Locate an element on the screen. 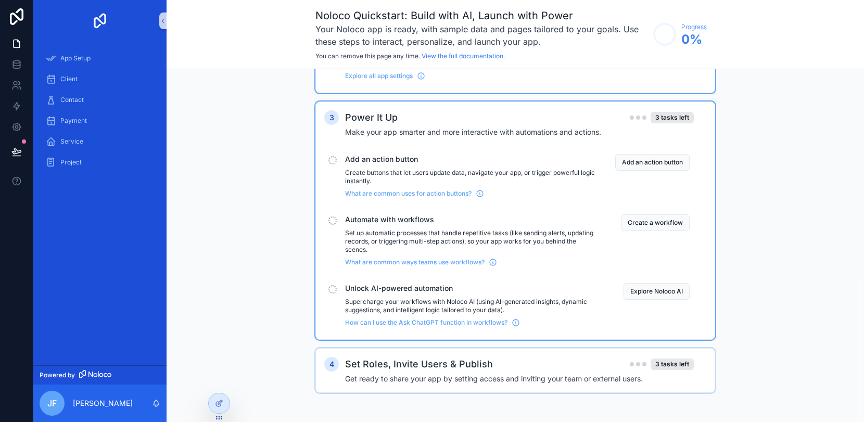 The image size is (864, 422). a: Project is located at coordinates (100, 162).